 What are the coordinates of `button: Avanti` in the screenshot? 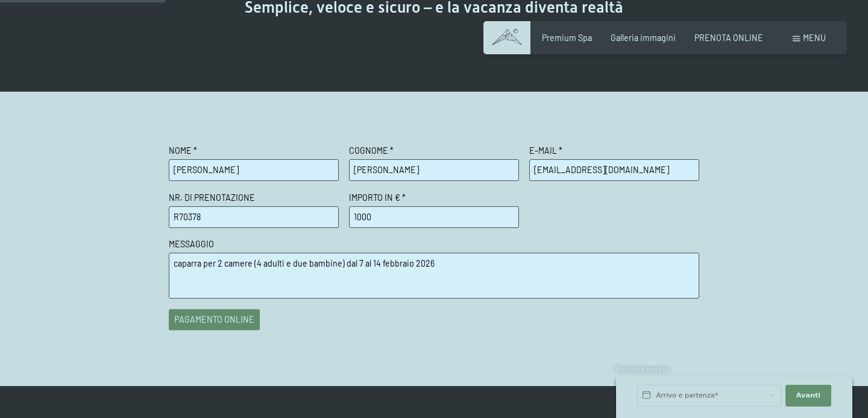 It's located at (808, 396).